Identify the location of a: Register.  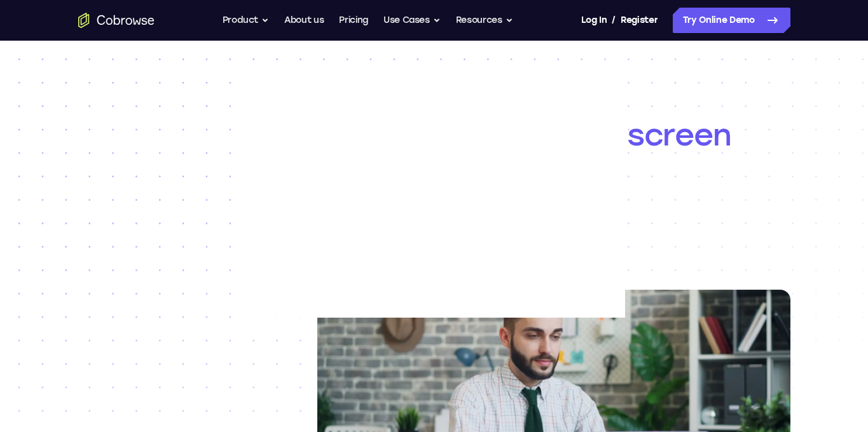
(639, 21).